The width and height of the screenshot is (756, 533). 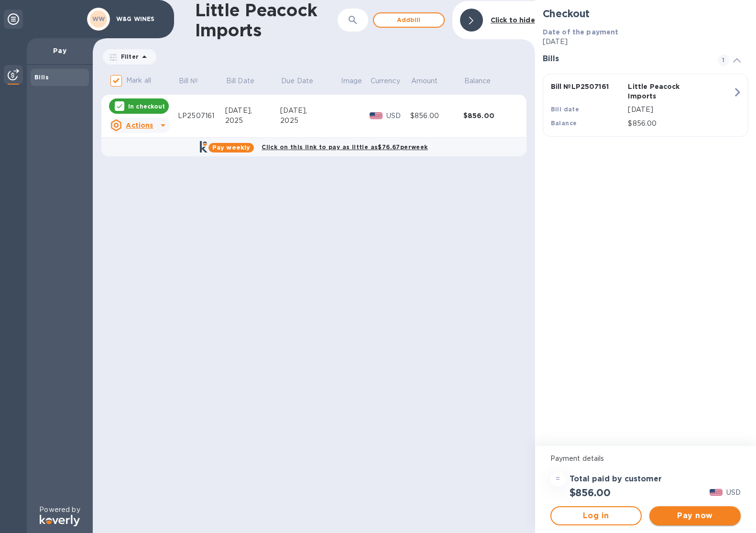 I want to click on span: 1, so click(x=723, y=61).